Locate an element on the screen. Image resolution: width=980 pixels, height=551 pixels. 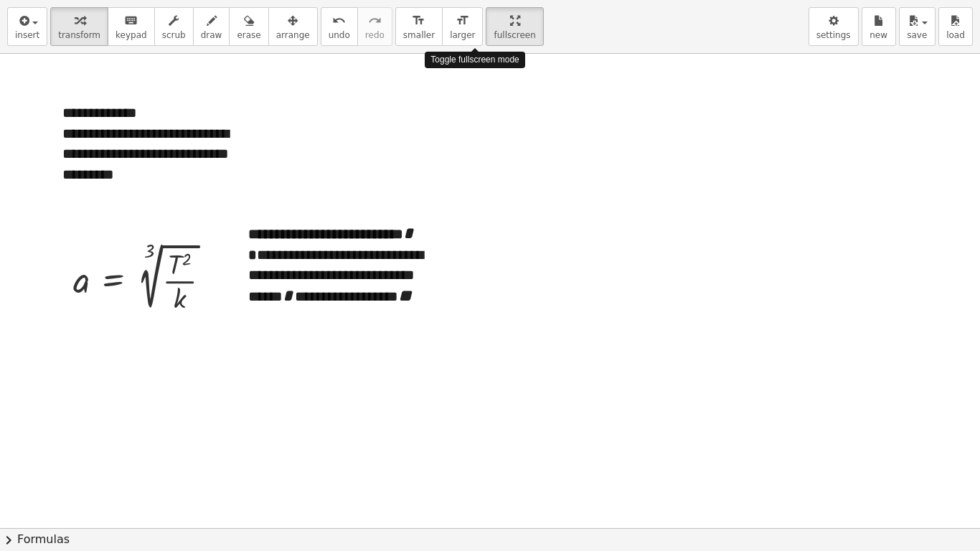
span: redo is located at coordinates (374, 35).